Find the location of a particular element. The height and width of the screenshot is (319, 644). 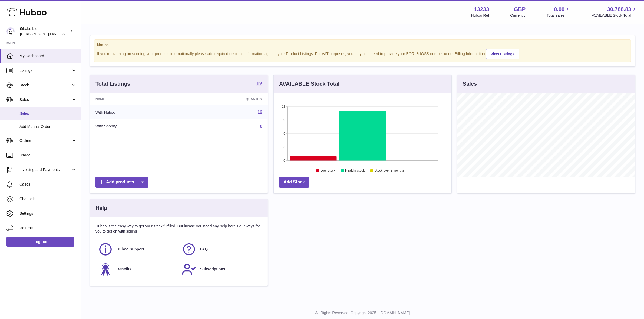

span: Orders is located at coordinates (45, 140).